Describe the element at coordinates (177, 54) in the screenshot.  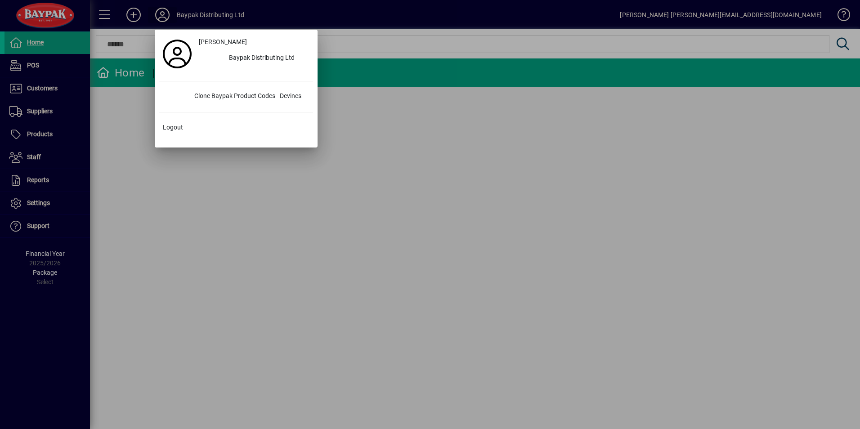
I see `a: Profile` at that location.